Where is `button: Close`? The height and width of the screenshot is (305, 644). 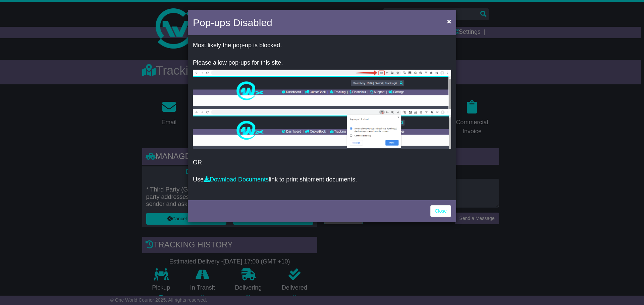 button: Close is located at coordinates (449, 21).